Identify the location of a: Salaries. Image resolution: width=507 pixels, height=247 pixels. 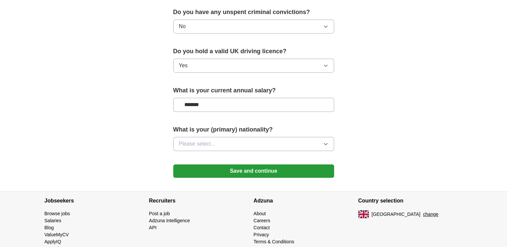
(53, 221).